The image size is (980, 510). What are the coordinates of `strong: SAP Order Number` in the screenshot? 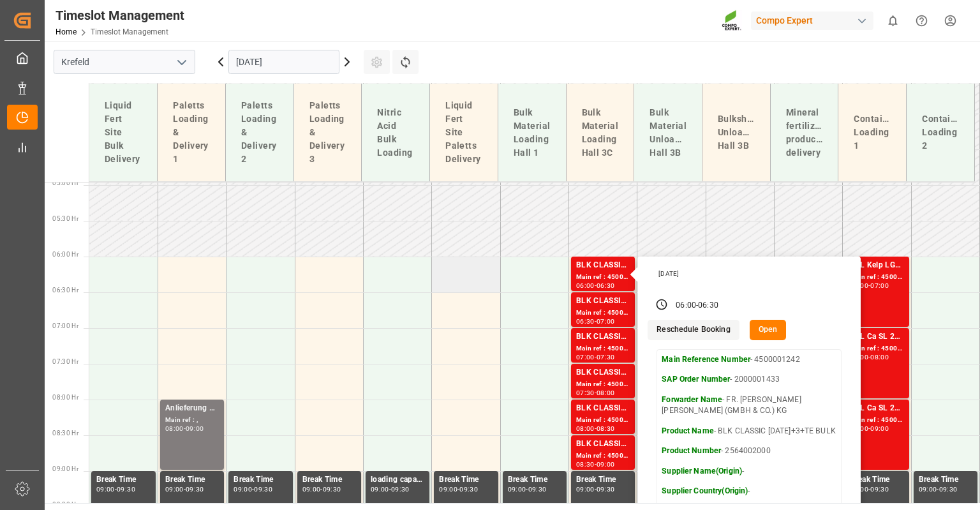 It's located at (696, 379).